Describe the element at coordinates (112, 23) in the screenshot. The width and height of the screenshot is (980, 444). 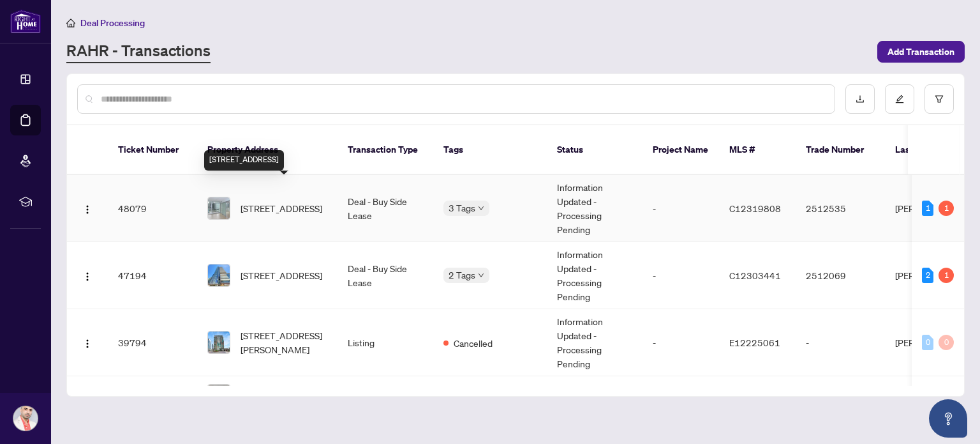
I see `span: Deal Processing` at that location.